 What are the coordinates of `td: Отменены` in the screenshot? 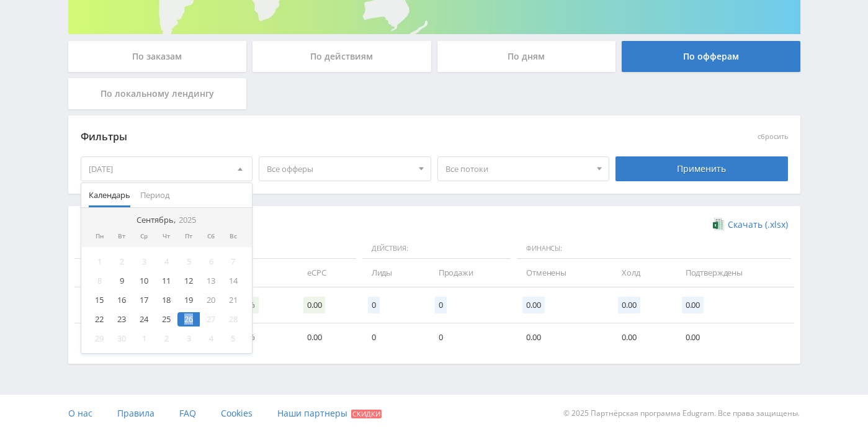 It's located at (561, 272).